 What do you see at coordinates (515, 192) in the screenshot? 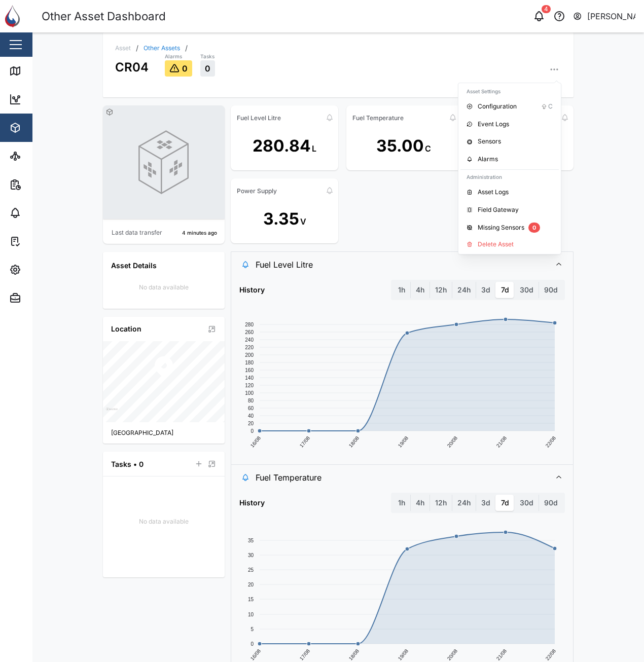
I see `div: Asset Logs` at bounding box center [515, 192].